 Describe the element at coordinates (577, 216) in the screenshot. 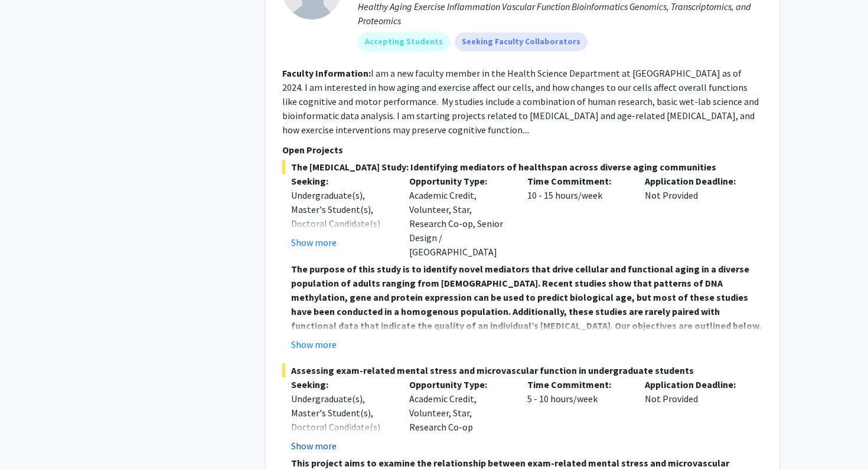

I see `div: 10 - 15 hours/week` at that location.